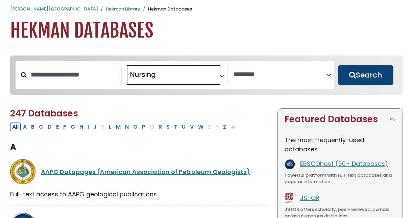 The image size is (413, 218). Describe the element at coordinates (176, 127) in the screenshot. I see `button: Filter Results T` at that location.